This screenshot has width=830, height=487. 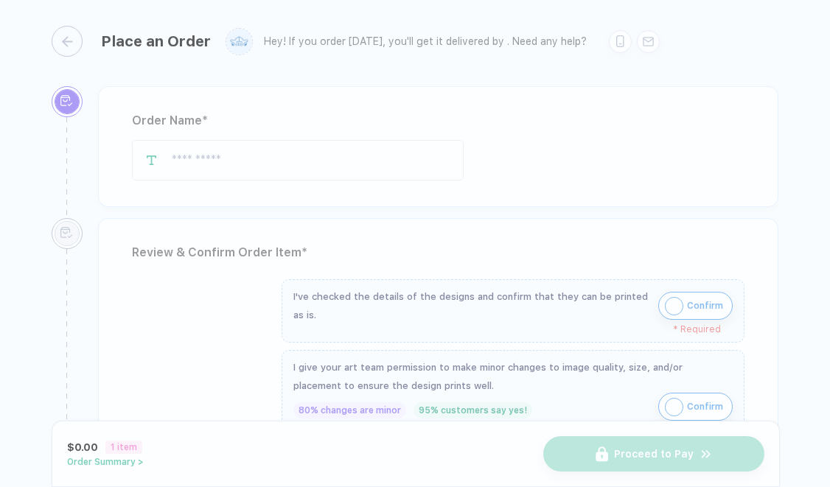 What do you see at coordinates (239, 41) in the screenshot?
I see `img: user profile` at bounding box center [239, 41].